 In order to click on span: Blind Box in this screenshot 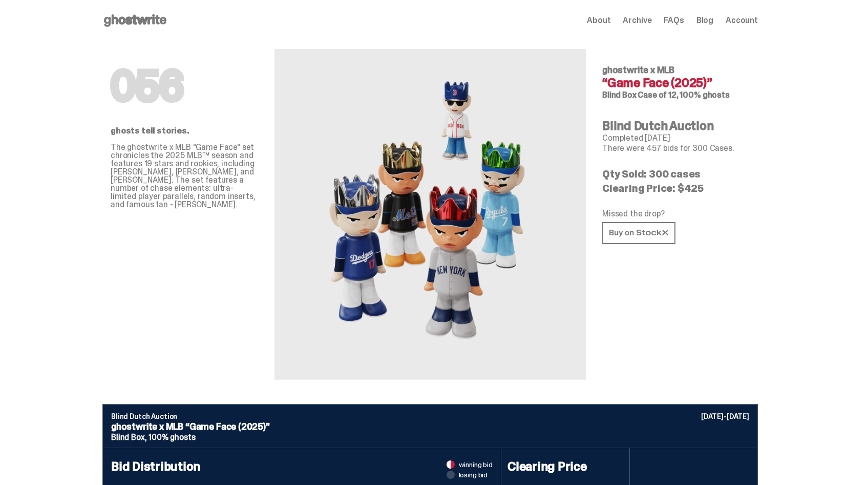, I will do `click(619, 95)`.